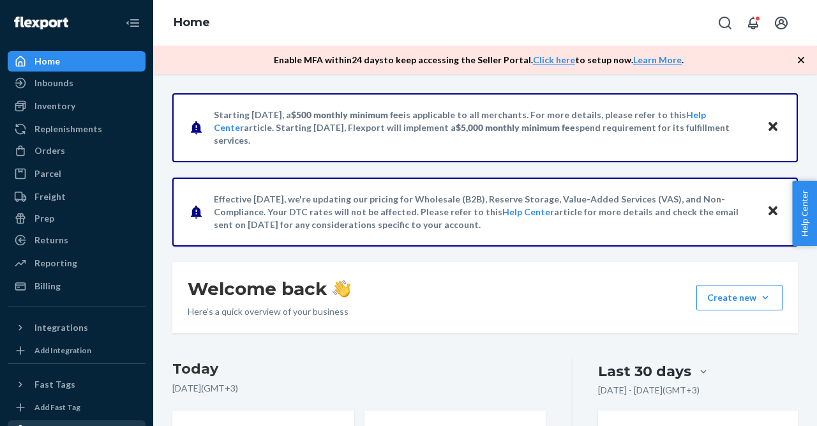 The image size is (817, 426). I want to click on img: Flexport logo, so click(41, 23).